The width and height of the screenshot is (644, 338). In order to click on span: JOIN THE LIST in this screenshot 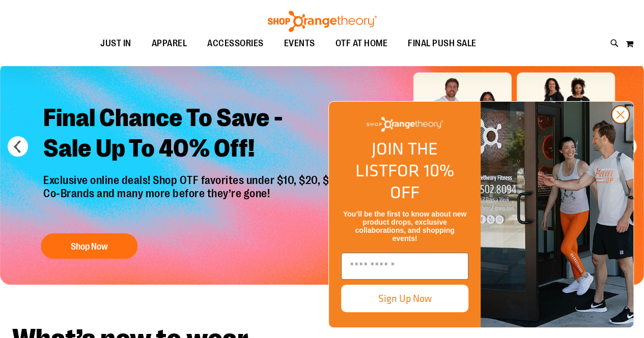, I will do `click(397, 160)`.